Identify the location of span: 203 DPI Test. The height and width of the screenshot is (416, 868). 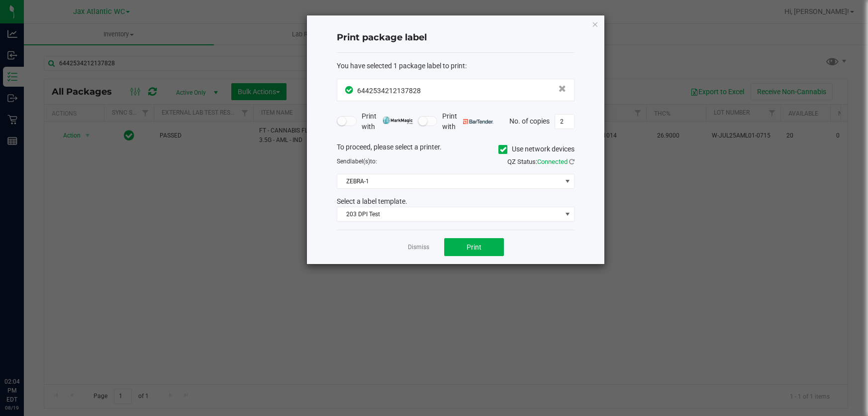
(449, 214).